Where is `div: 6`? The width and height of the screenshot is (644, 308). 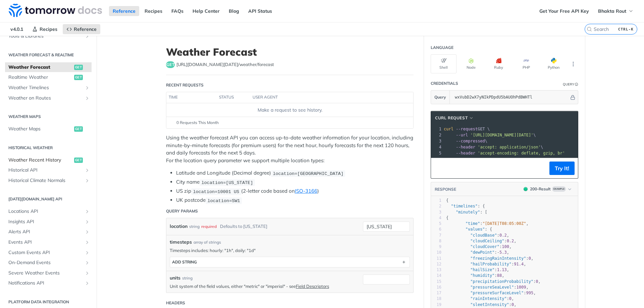
div: 6 is located at coordinates (436, 229).